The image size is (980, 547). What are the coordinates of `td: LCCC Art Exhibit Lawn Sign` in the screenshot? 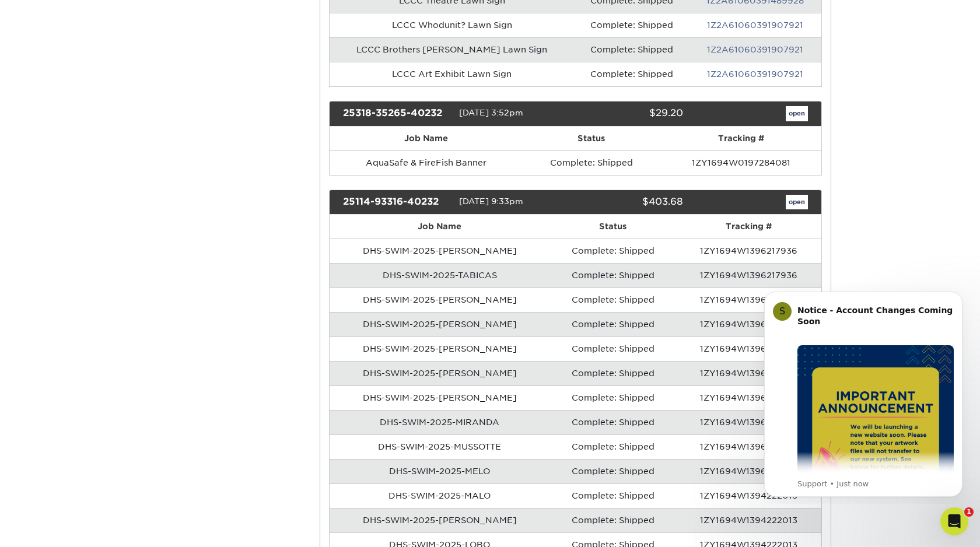 It's located at (452, 74).